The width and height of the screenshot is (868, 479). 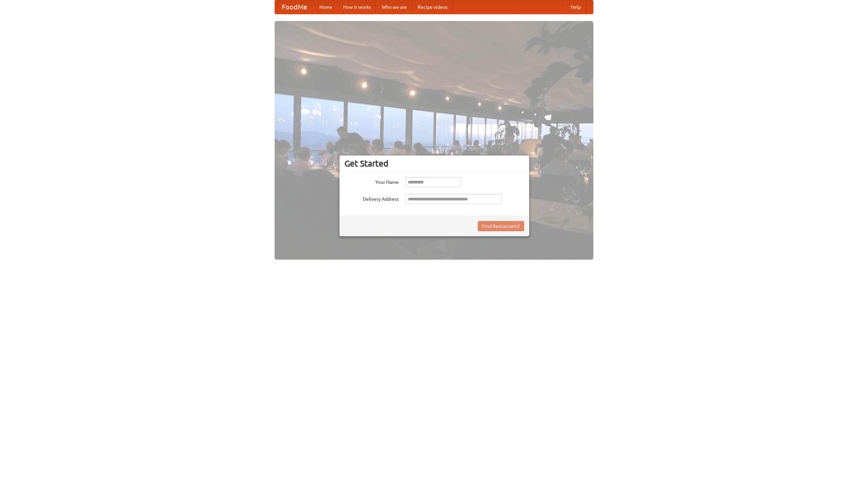 I want to click on button: Find Restaurants!, so click(x=501, y=226).